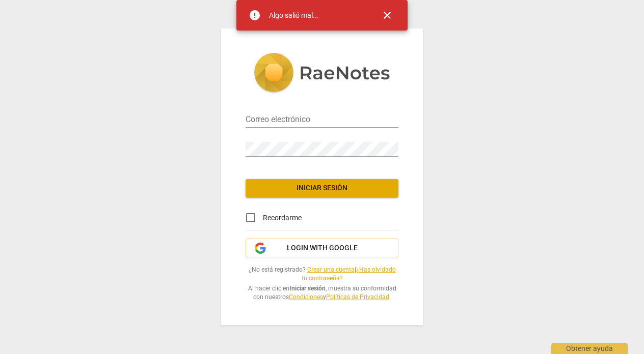 The image size is (644, 354). What do you see at coordinates (282, 218) in the screenshot?
I see `span: Recordarme` at bounding box center [282, 218].